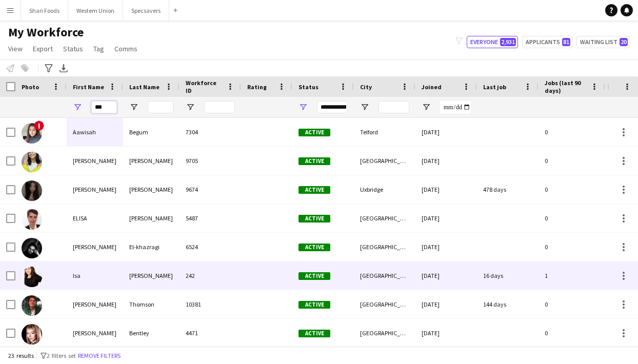  Describe the element at coordinates (62, 355) in the screenshot. I see `span: 2 filters set` at that location.